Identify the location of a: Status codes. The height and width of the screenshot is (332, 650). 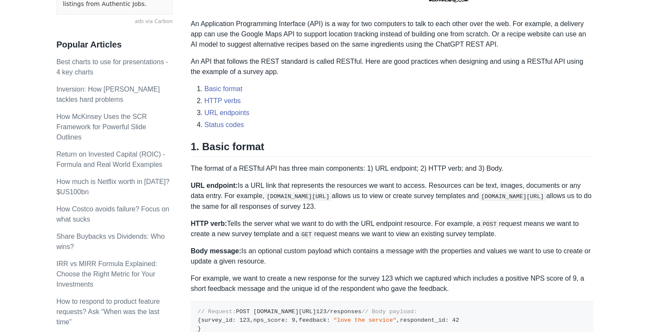
(224, 124).